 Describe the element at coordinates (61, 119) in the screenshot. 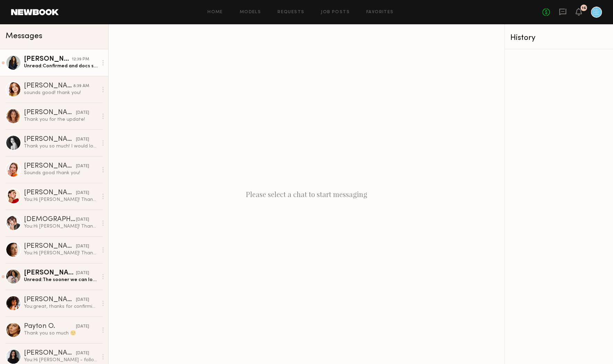

I see `div: Thank you for the update!` at that location.